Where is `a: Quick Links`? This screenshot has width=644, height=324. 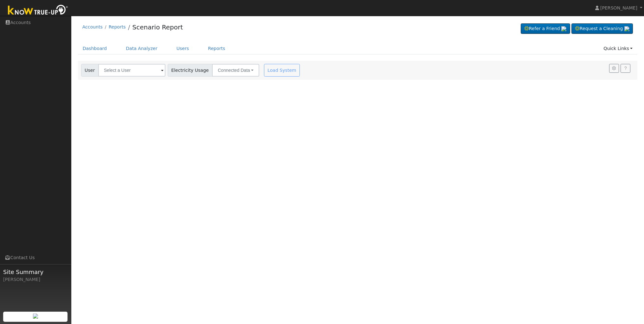 a: Quick Links is located at coordinates (618, 48).